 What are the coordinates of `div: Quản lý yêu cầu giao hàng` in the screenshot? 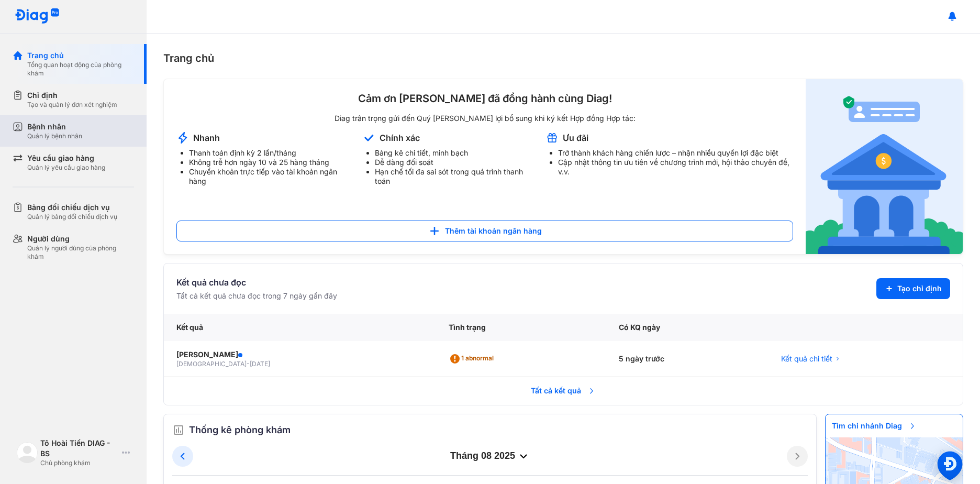 It's located at (66, 168).